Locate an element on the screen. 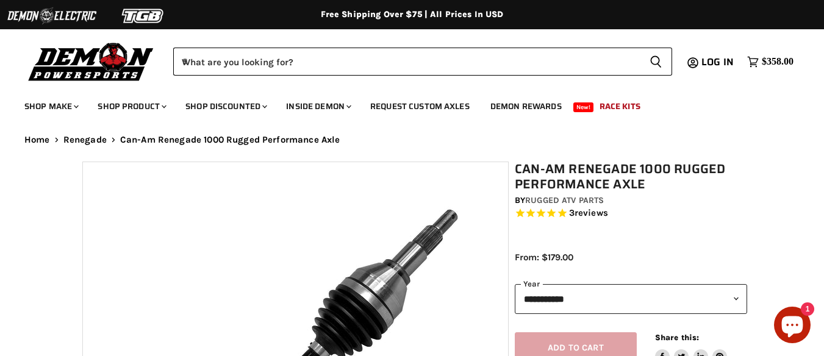  span: Share this: is located at coordinates (677, 337).